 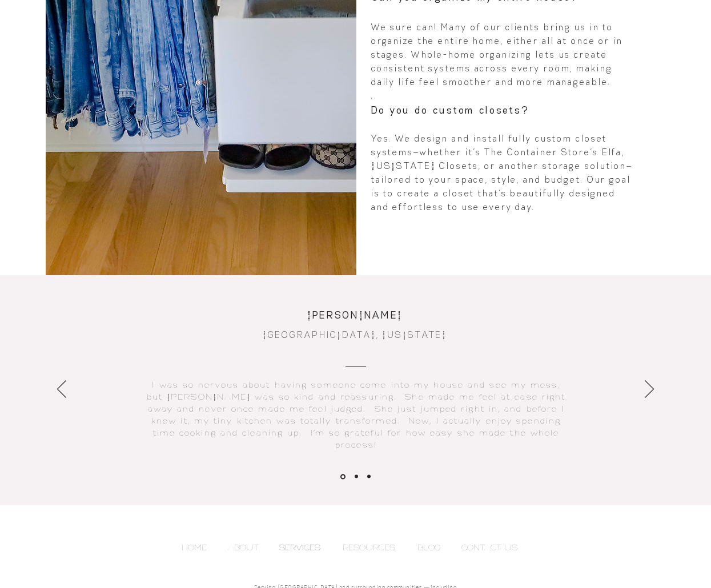 What do you see at coordinates (434, 548) in the screenshot?
I see `a: BLOG` at bounding box center [434, 548].